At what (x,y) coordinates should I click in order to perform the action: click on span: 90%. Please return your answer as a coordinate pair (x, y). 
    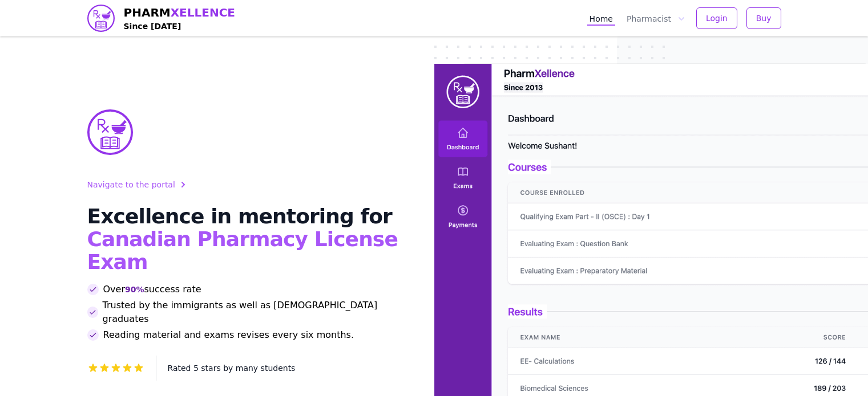
    Looking at the image, I should click on (135, 289).